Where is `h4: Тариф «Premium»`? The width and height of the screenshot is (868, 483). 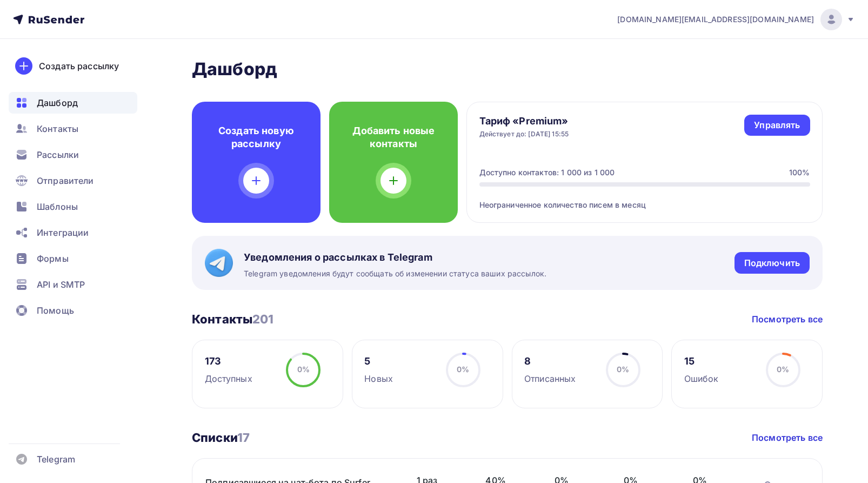
h4: Тариф «Premium» is located at coordinates (524, 121).